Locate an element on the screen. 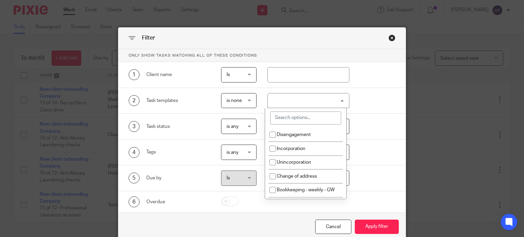 The width and height of the screenshot is (524, 237). div: Due by is located at coordinates (179, 178).